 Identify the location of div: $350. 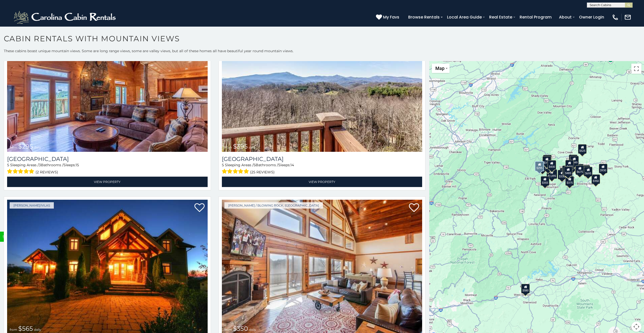
(596, 179).